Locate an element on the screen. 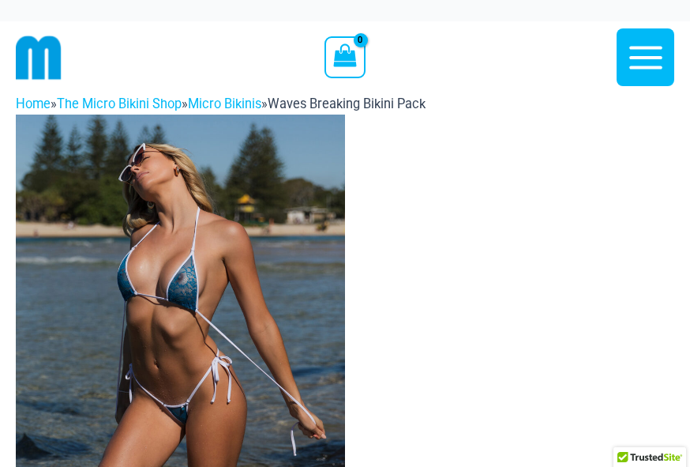  a: View Shopping Cart, empty is located at coordinates (344, 57).